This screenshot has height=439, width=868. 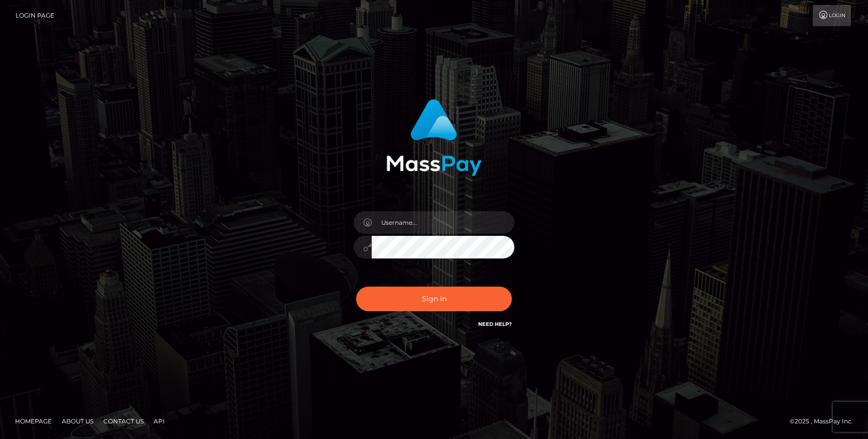 I want to click on a: Login Page, so click(x=35, y=16).